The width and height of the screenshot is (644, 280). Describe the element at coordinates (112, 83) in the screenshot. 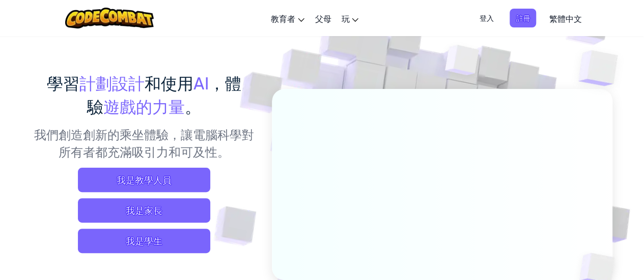

I see `font: 計劃設計` at that location.